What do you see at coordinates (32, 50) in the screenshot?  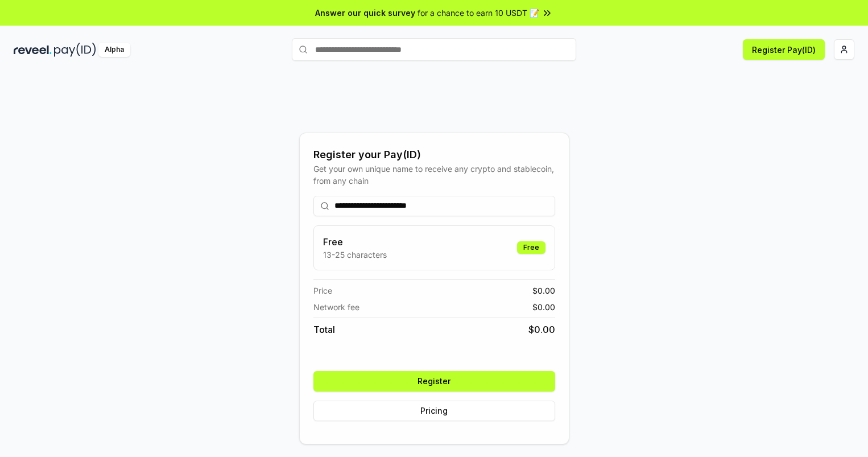 I see `img: reveel_dark` at bounding box center [32, 50].